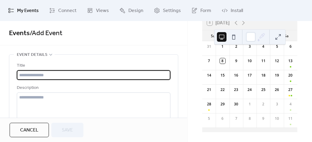 The image size is (312, 142). I want to click on div: Title, so click(93, 66).